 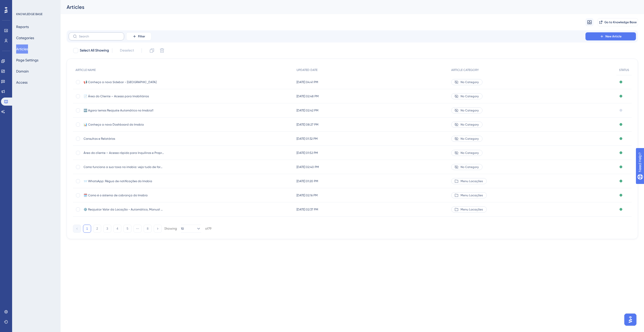 What do you see at coordinates (117, 229) in the screenshot?
I see `button: 4` at bounding box center [117, 229].